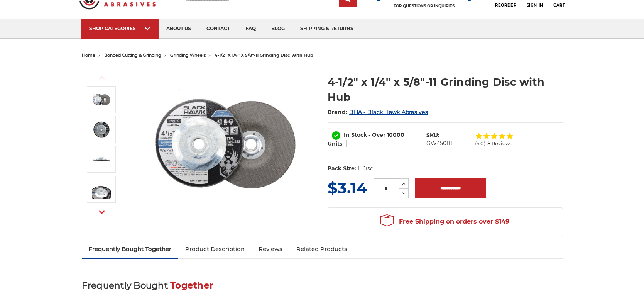 The width and height of the screenshot is (644, 297). What do you see at coordinates (218, 29) in the screenshot?
I see `a: contact` at bounding box center [218, 29].